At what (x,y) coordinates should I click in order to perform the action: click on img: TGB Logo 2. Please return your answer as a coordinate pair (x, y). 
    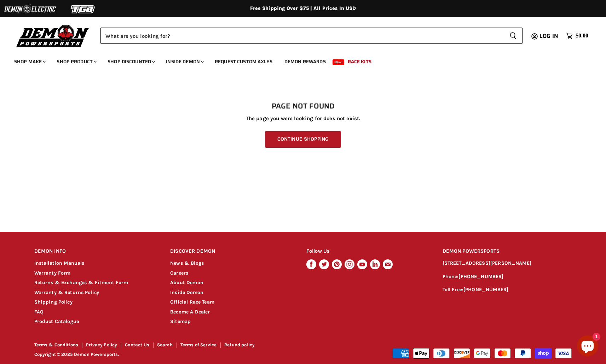
    Looking at the image, I should click on (83, 9).